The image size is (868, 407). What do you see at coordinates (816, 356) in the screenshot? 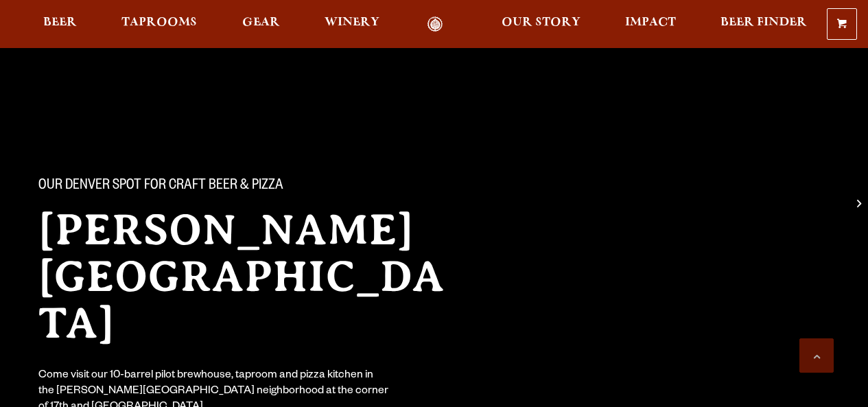
I see `a: Scroll to top` at bounding box center [816, 356].